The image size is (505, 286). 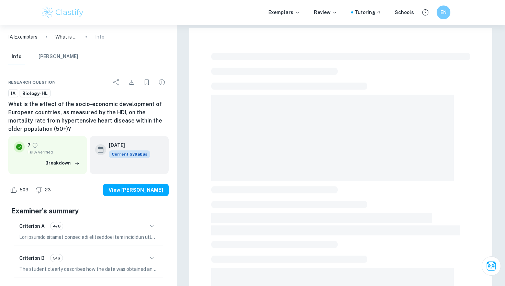 I want to click on button: Breakdown, so click(x=63, y=163).